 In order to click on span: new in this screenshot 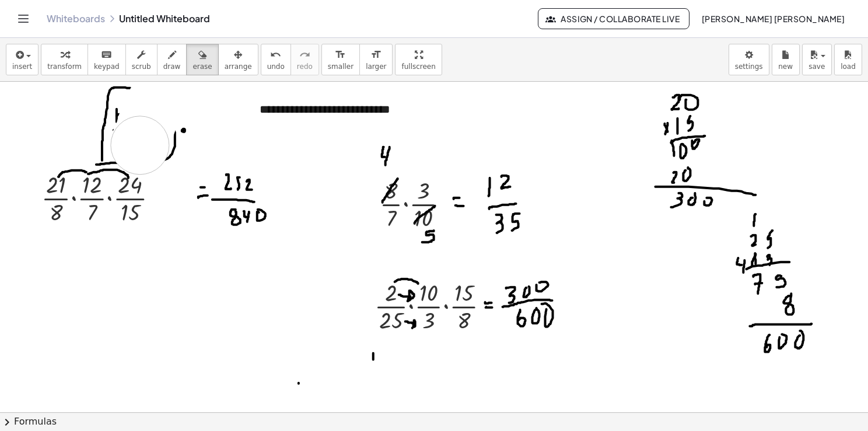, I will do `click(786, 67)`.